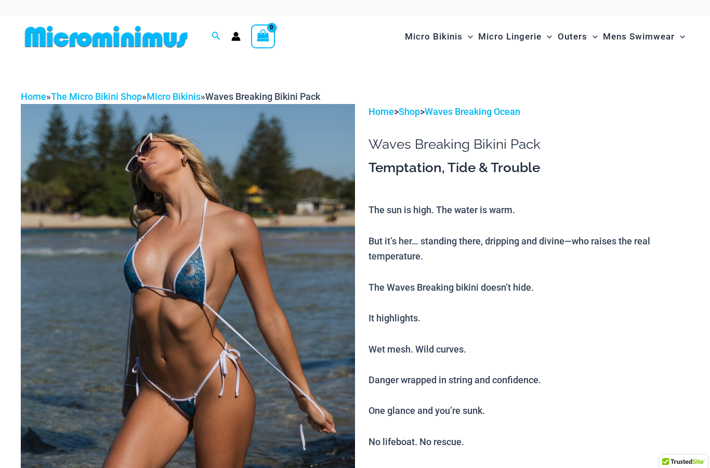 This screenshot has height=468, width=710. I want to click on a: Account icon link, so click(236, 36).